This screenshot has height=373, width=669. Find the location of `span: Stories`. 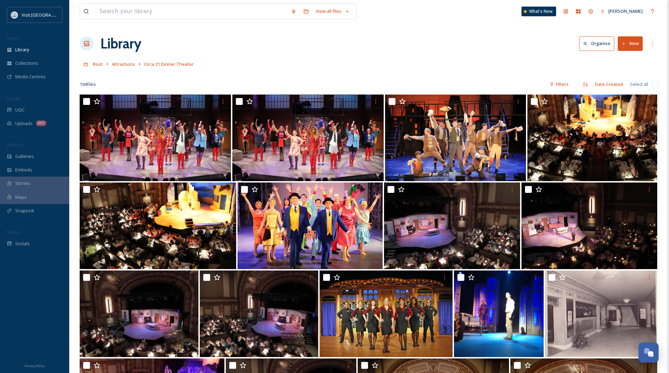

span: Stories is located at coordinates (23, 183).